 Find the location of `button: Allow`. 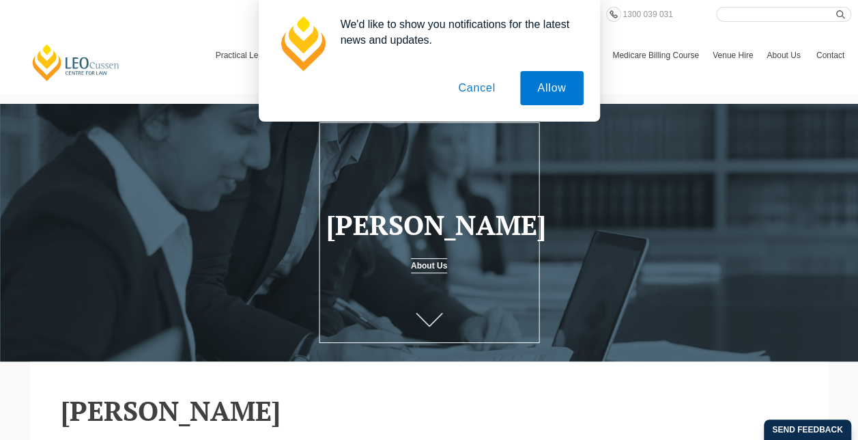

button: Allow is located at coordinates (552, 88).